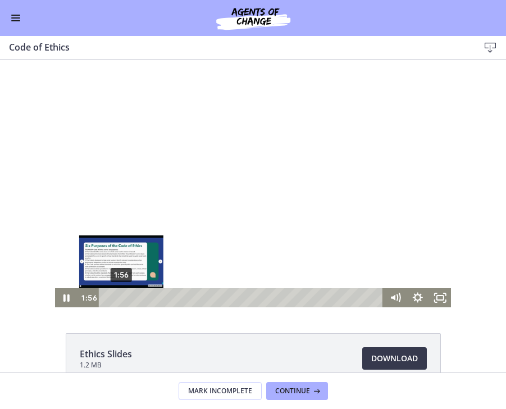  What do you see at coordinates (106, 354) in the screenshot?
I see `span: Ethics Slides` at bounding box center [106, 354].